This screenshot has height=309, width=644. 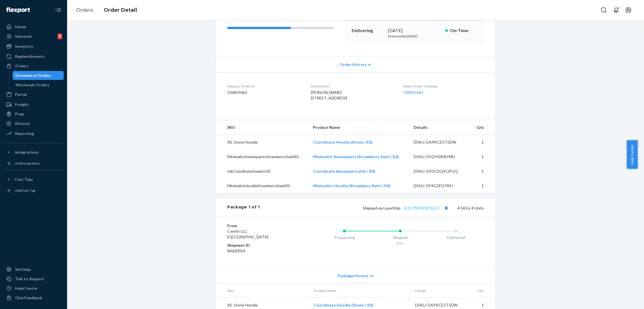 I want to click on a: Replenishments, so click(x=33, y=56).